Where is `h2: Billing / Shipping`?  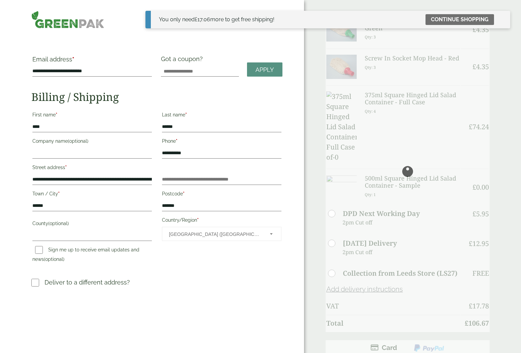
h2: Billing / Shipping is located at coordinates (157, 97).